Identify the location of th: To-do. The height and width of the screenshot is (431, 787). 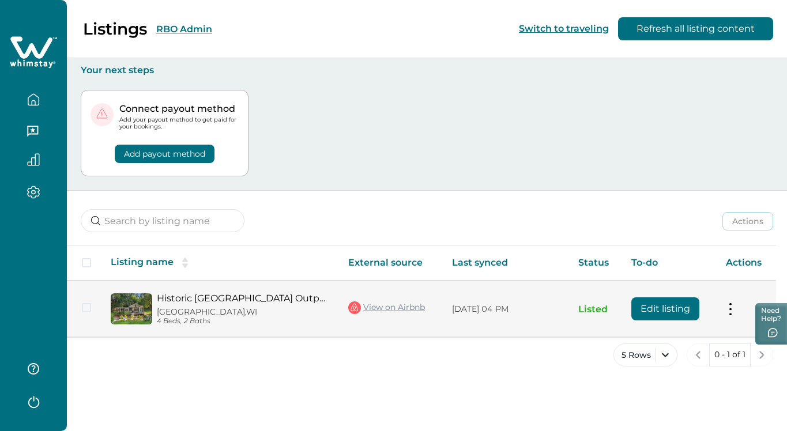
(669, 263).